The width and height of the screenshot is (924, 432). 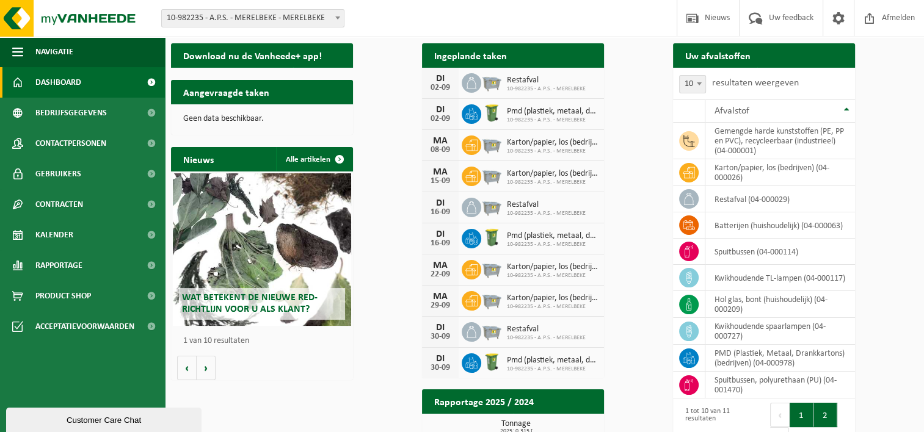 What do you see at coordinates (780, 252) in the screenshot?
I see `td: spuitbussen (04-000114)` at bounding box center [780, 252].